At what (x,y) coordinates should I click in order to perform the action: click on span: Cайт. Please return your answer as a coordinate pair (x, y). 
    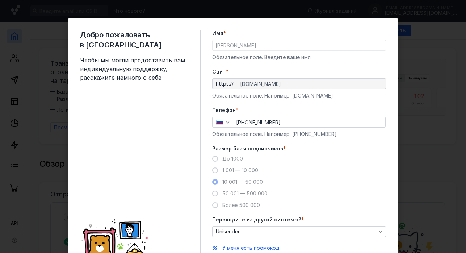
    Looking at the image, I should click on (219, 72).